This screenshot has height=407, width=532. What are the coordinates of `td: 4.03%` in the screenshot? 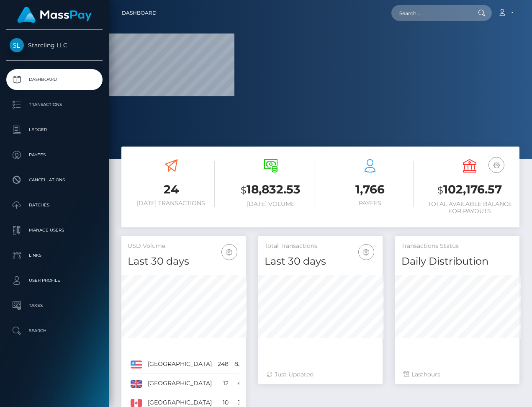 It's located at (244, 383).